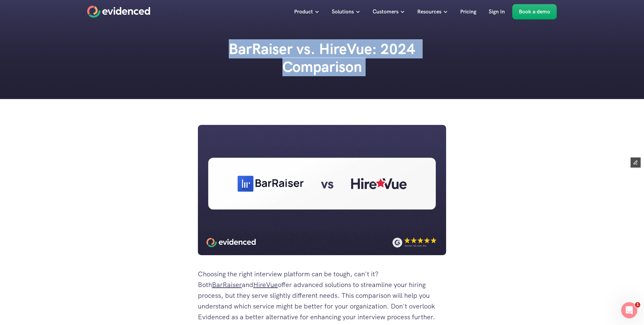  I want to click on img: BarRaiser Vs HireVue, so click(322, 190).